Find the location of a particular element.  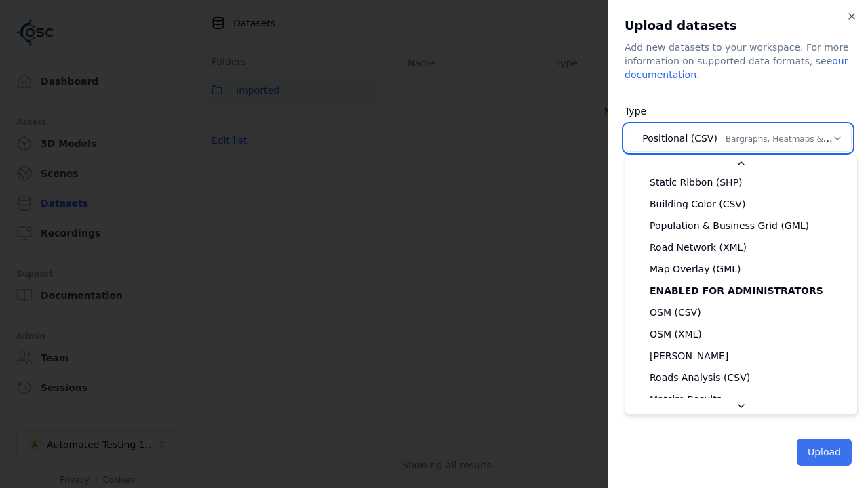

span: OSM (XML) is located at coordinates (676, 334).